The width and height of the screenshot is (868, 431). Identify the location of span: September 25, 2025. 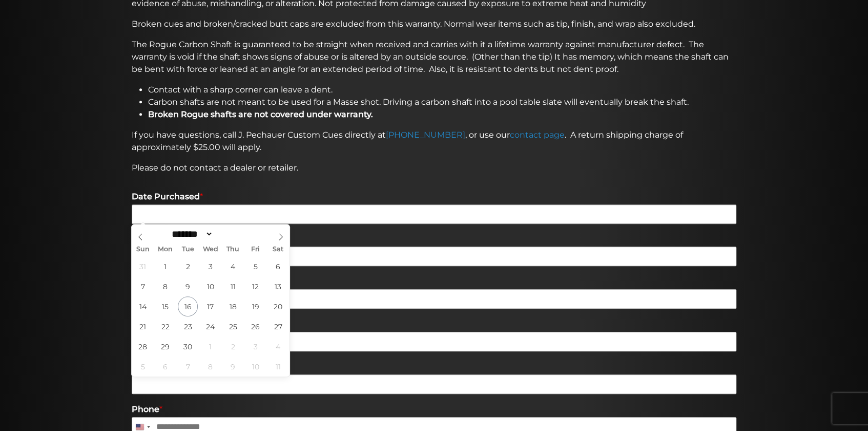
(232, 326).